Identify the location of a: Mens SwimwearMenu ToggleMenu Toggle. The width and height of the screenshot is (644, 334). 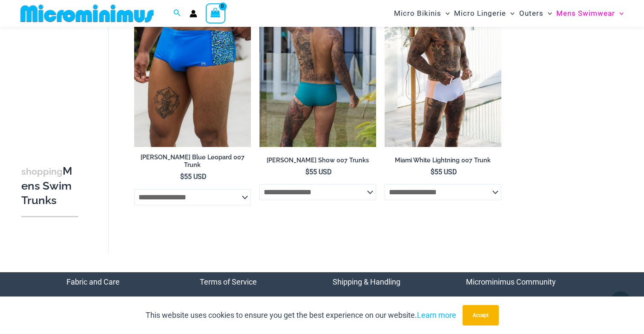
(590, 13).